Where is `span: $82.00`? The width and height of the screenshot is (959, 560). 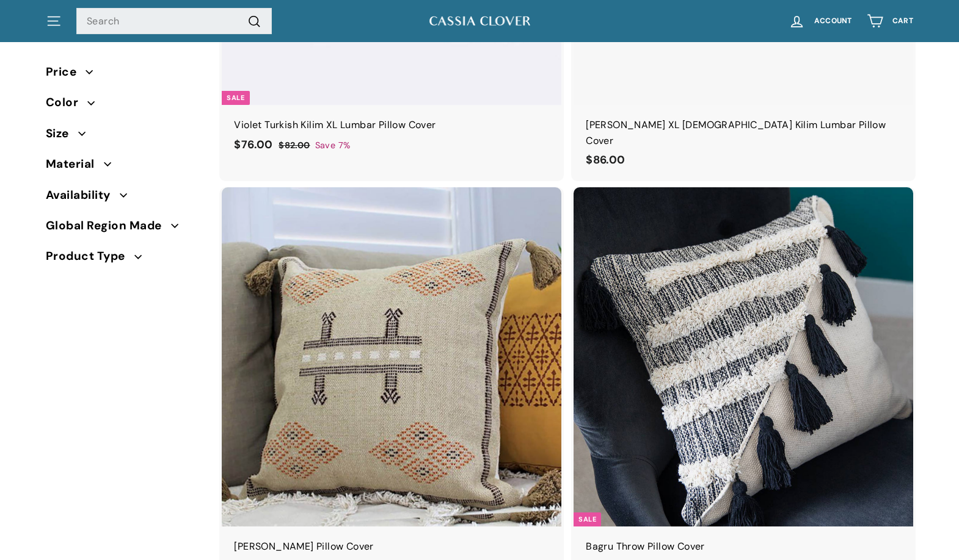
span: $82.00 is located at coordinates (293, 145).